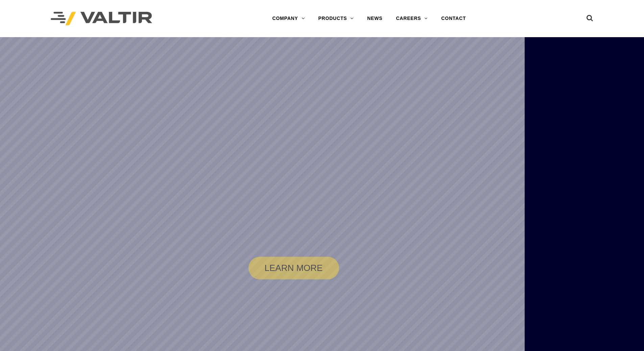  Describe the element at coordinates (374, 19) in the screenshot. I see `a: NEWS` at that location.